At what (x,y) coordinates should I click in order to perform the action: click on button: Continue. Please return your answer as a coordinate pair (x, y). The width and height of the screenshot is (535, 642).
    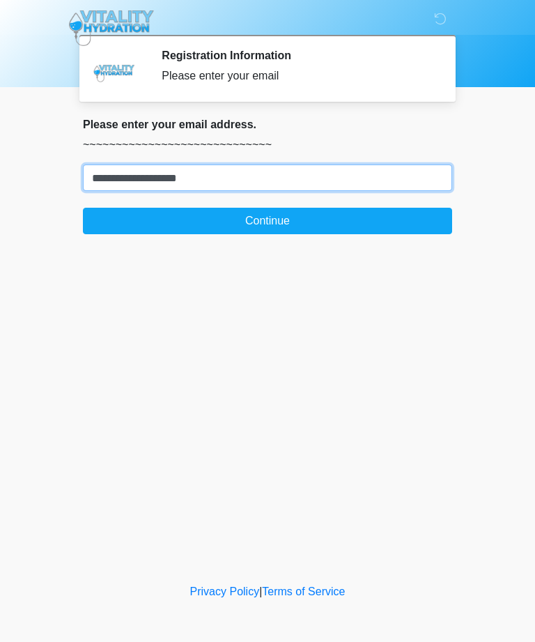
    Looking at the image, I should click on (268, 221).